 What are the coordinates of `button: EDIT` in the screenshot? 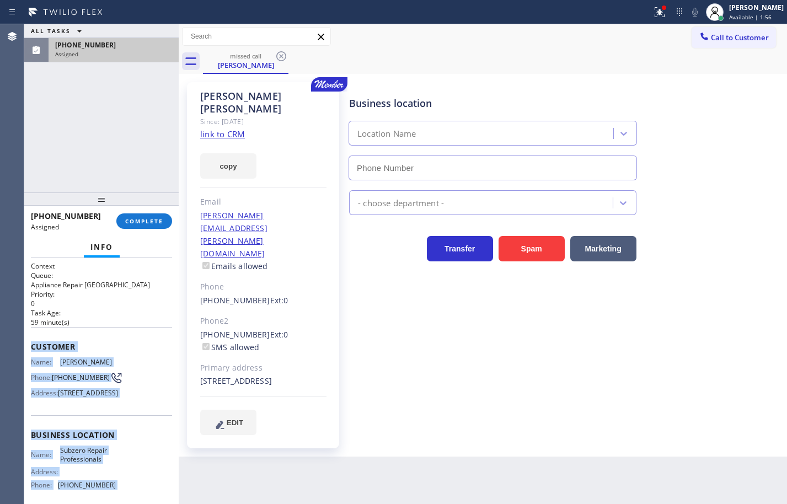 It's located at (228, 422).